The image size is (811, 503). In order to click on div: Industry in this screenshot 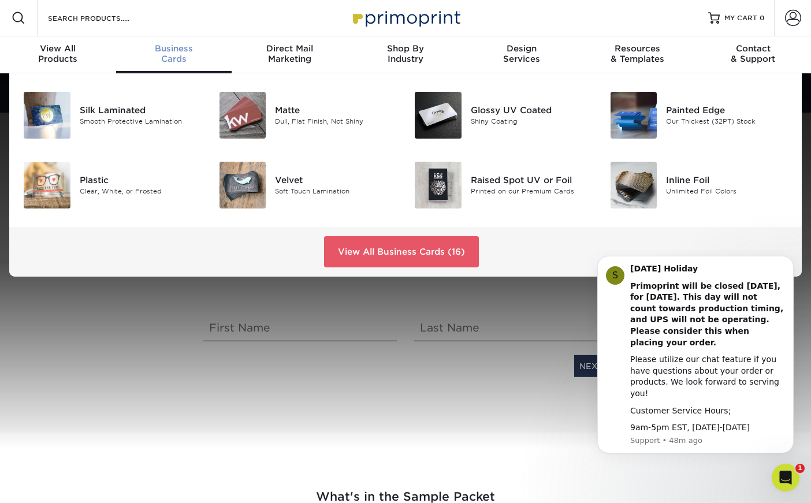, I will do `click(405, 54)`.